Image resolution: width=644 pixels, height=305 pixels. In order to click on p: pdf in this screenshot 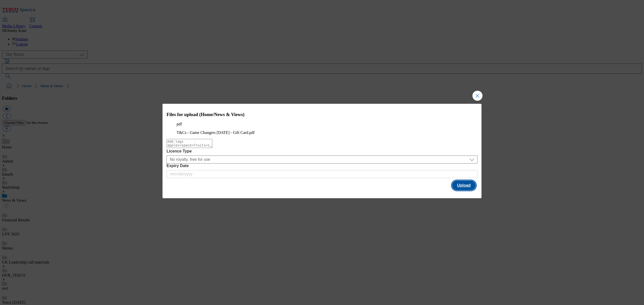, I will do `click(322, 124)`.